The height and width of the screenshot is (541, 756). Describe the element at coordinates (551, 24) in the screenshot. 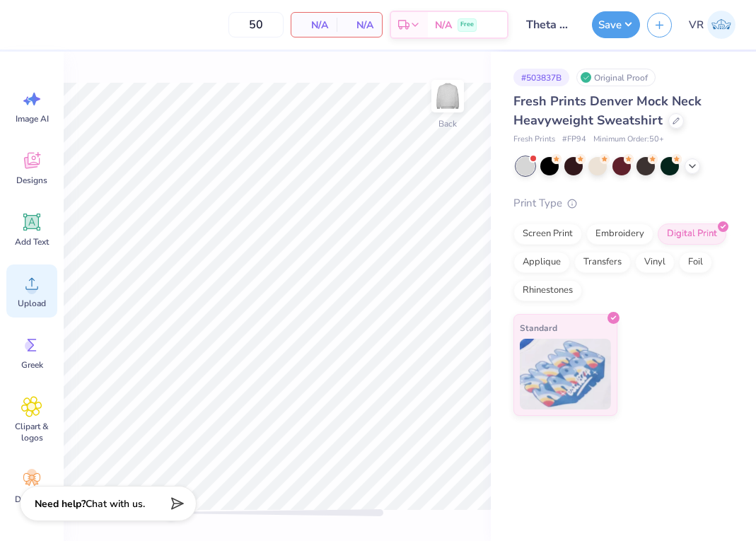

I see `input: Untitled Design` at that location.